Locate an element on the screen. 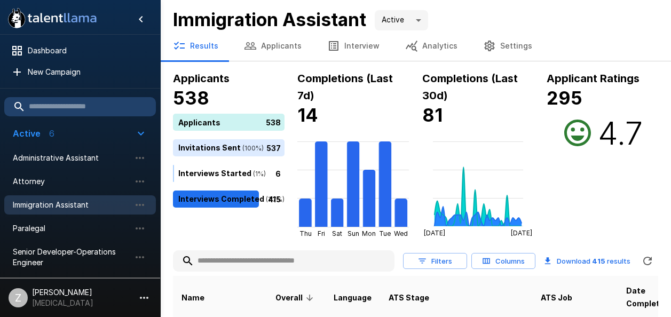  span: Name is located at coordinates (193, 298).